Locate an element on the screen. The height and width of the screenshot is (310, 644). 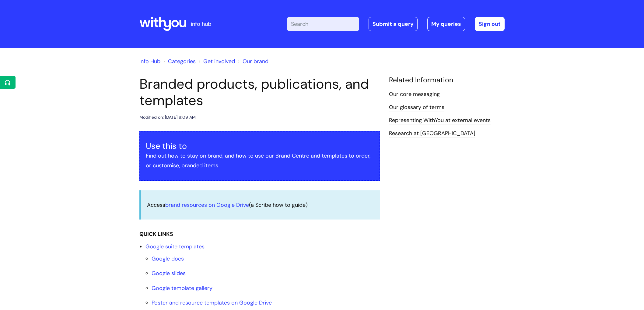
a: brand resources on Google Drive is located at coordinates (207, 205).